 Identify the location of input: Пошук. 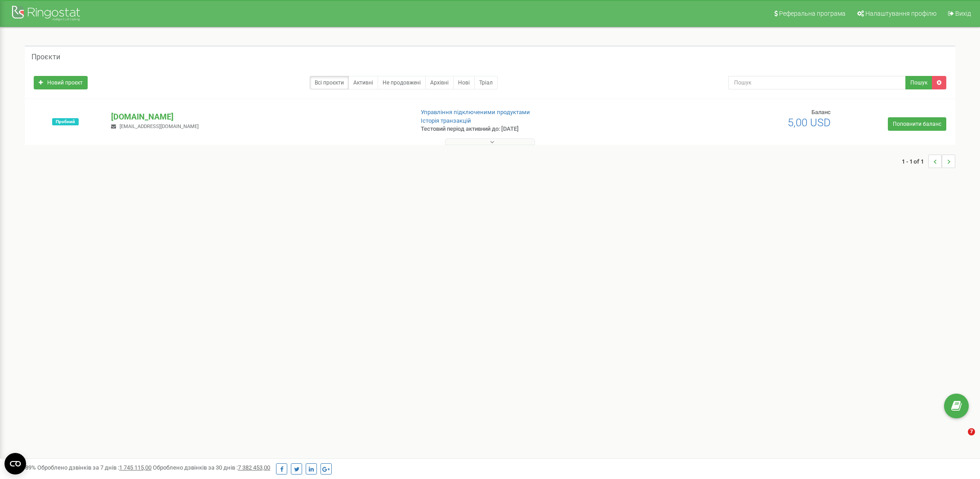
(817, 83).